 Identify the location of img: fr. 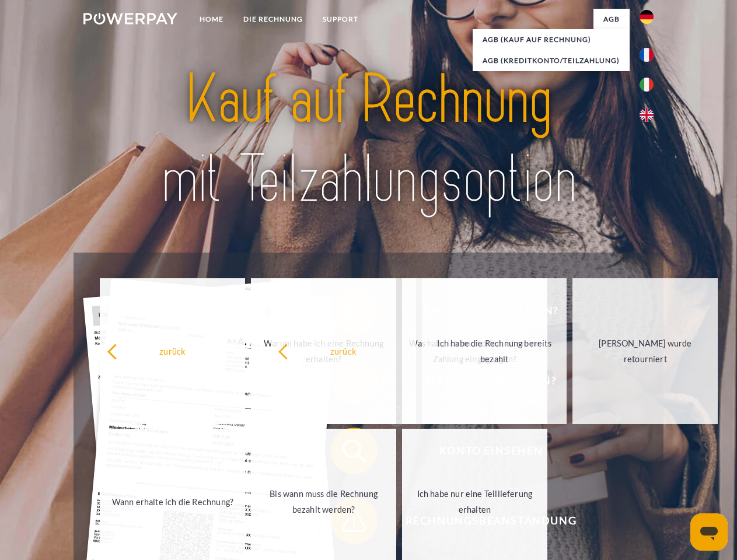
(646, 54).